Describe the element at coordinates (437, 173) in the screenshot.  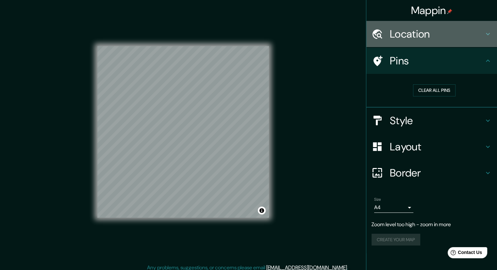
I see `h4: Border` at that location.